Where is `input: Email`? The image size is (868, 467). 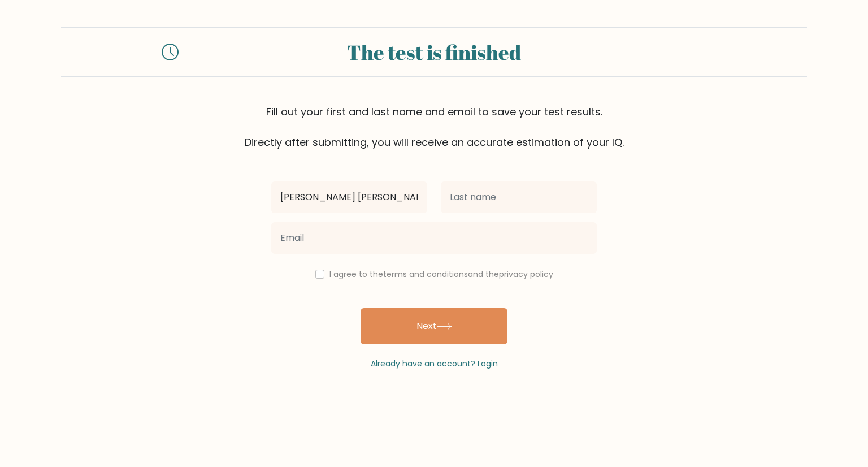
input: Email is located at coordinates (434, 238).